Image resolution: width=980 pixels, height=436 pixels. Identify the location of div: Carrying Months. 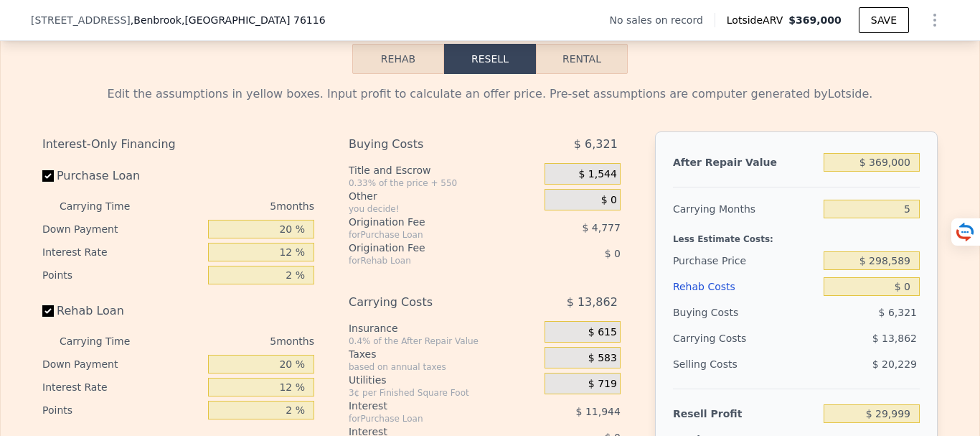
(746, 209).